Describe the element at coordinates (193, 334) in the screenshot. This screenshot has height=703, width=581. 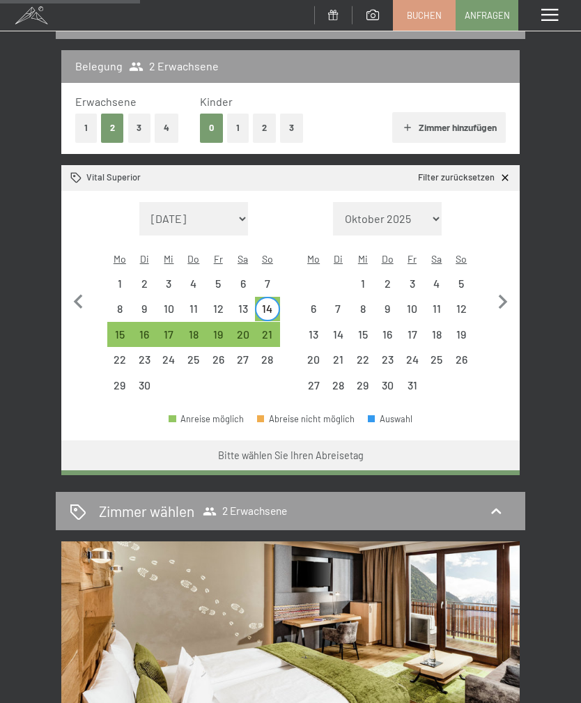
I see `div: Thu Jun 18 2026` at that location.